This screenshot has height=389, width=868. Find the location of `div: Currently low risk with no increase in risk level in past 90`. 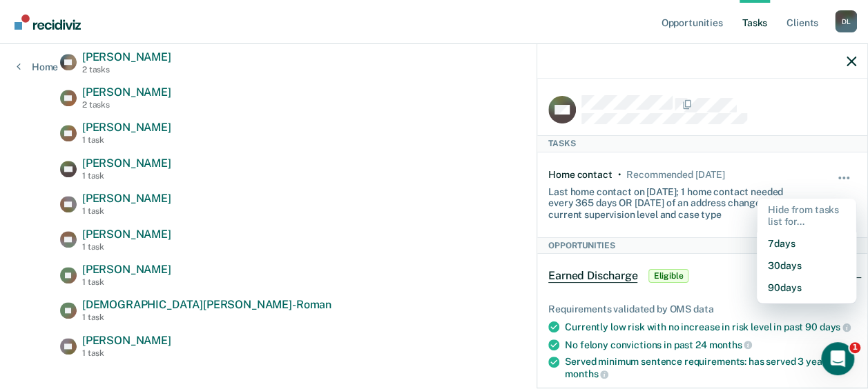

div: Currently low risk with no increase in risk level in past 90 is located at coordinates (711, 327).